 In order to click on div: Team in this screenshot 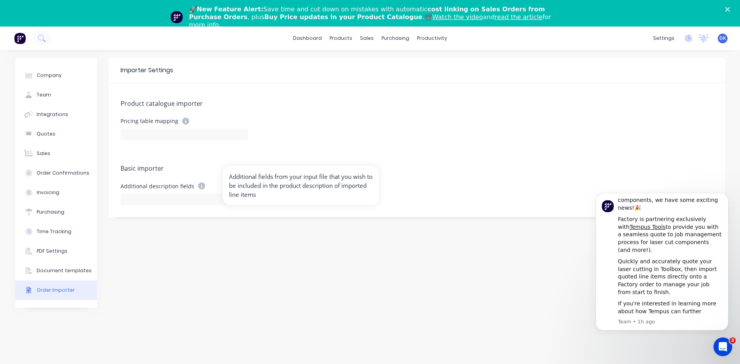, I will do `click(44, 95)`.